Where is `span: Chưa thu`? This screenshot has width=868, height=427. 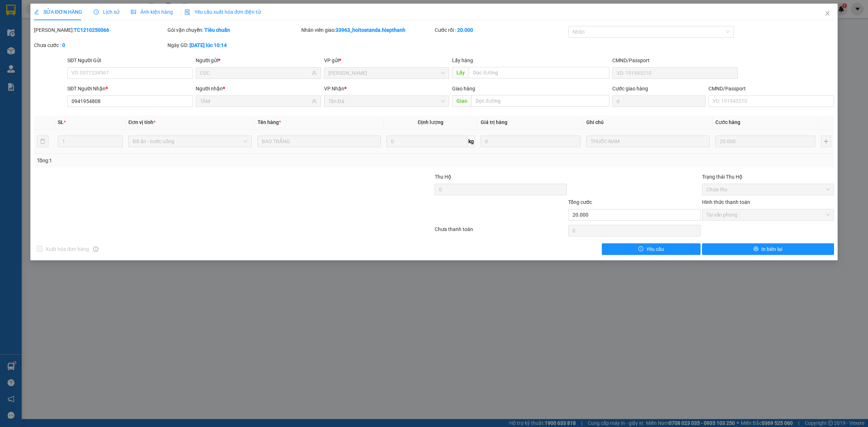 span: Chưa thu is located at coordinates (768, 189).